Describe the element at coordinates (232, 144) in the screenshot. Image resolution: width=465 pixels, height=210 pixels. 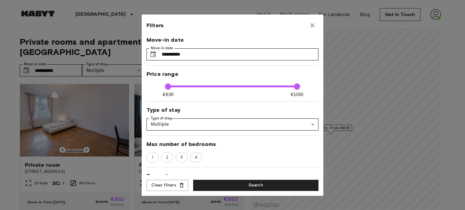
I see `span: Max number of bedrooms` at that location.